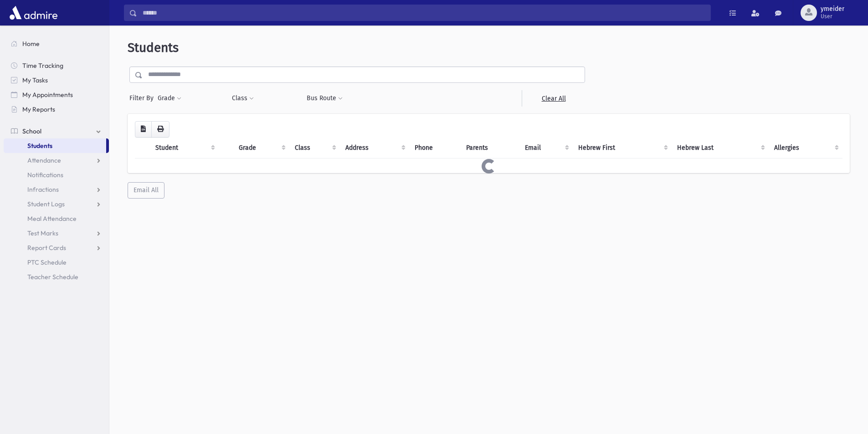 The image size is (868, 434). Describe the element at coordinates (43, 65) in the screenshot. I see `span: Time Tracking` at that location.